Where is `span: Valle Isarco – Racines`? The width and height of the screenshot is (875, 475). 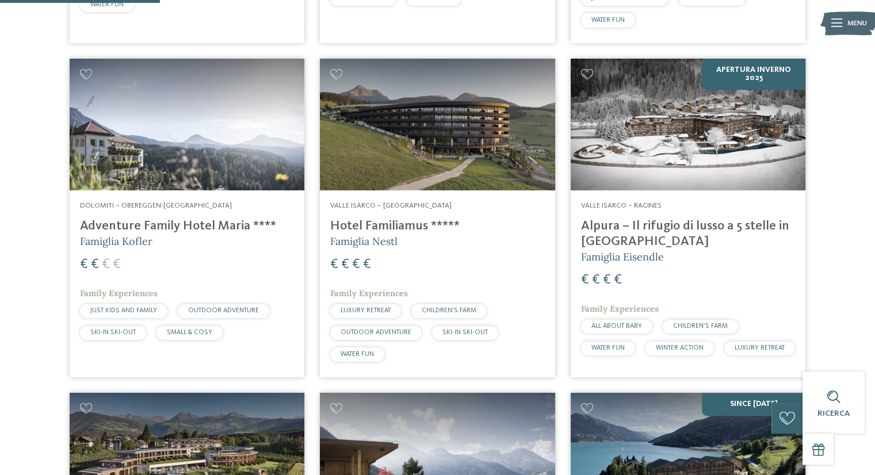
span: Valle Isarco – Racines is located at coordinates (621, 205).